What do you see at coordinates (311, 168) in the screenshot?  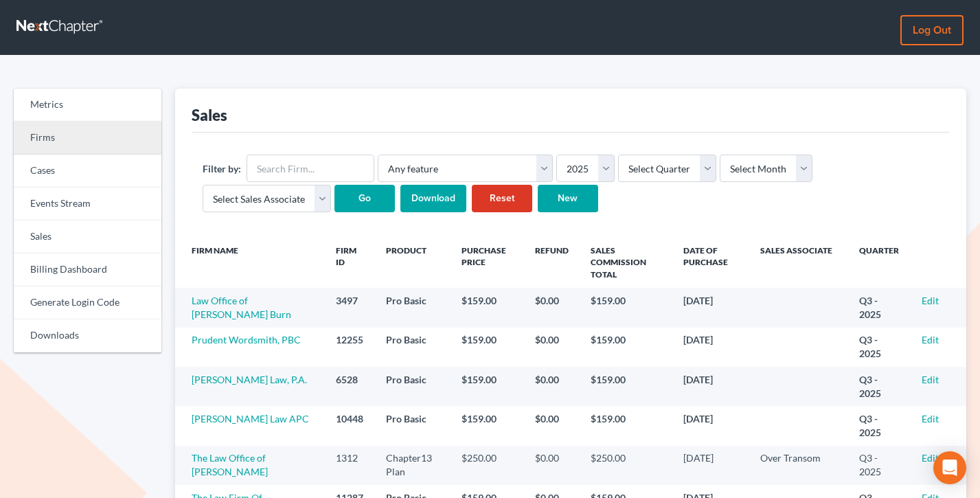 I see `input: Search Firm...` at bounding box center [311, 168].